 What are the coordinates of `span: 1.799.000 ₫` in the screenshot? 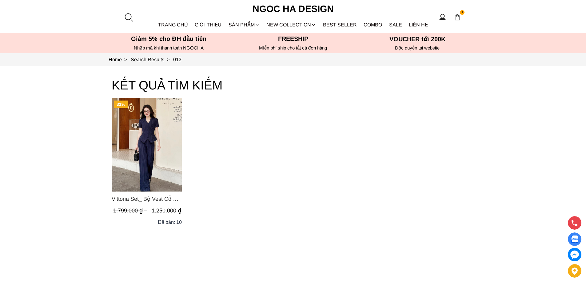 It's located at (131, 211).